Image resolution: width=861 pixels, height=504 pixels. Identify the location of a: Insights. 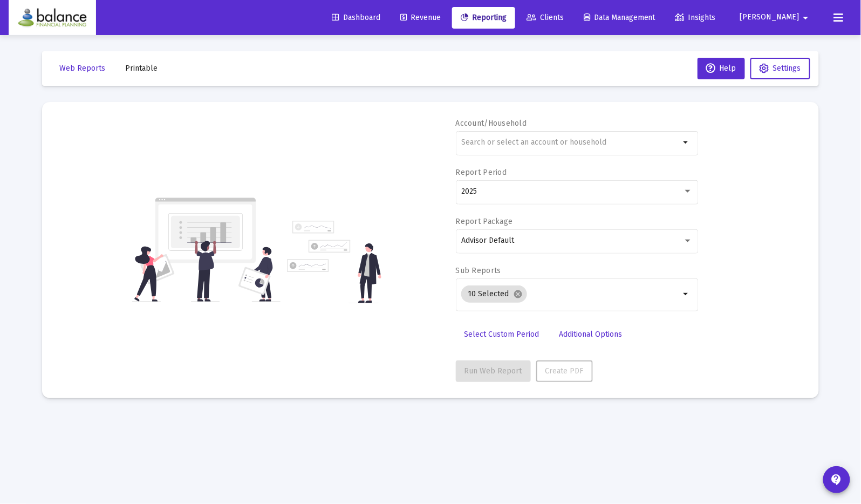
(695, 17).